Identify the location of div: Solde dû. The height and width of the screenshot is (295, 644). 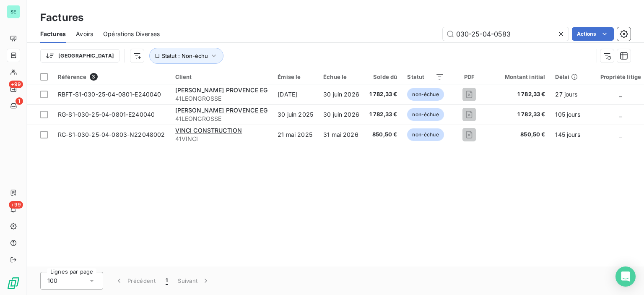
(383, 77).